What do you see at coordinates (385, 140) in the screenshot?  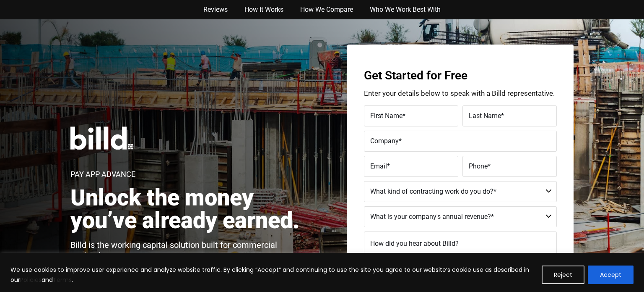 I see `span: Company` at bounding box center [385, 140].